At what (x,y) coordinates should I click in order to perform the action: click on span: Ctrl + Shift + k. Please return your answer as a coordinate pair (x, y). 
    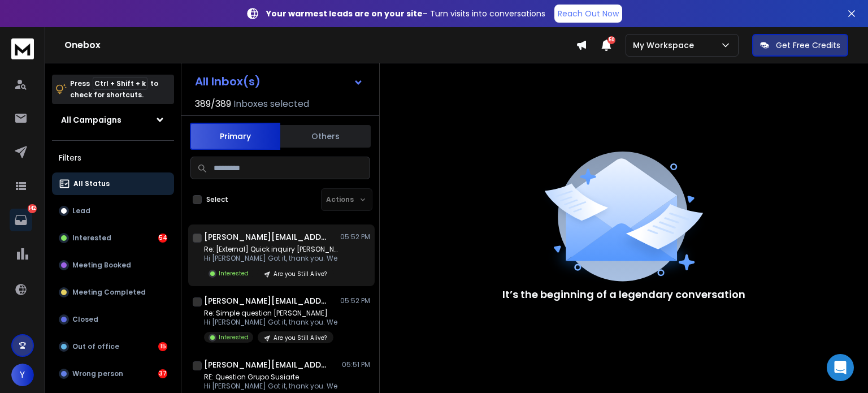
    Looking at the image, I should click on (120, 83).